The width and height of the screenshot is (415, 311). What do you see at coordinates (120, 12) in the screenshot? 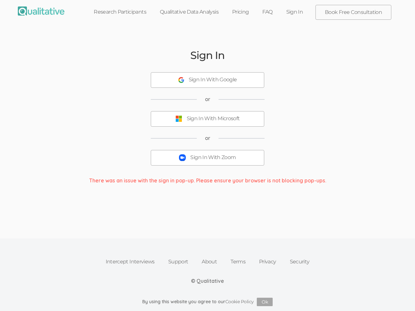
I see `a: Research Participants` at bounding box center [120, 12].